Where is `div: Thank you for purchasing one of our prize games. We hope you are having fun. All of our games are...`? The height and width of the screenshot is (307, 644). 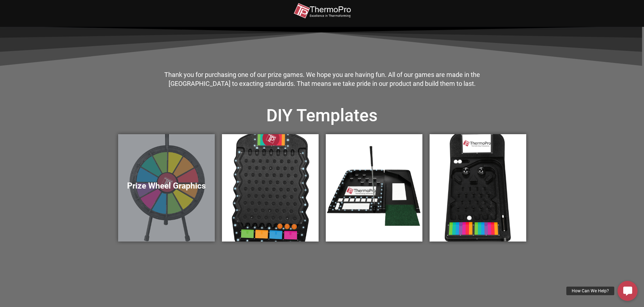
div: Thank you for purchasing one of our prize games. We hope you are having fun. All of our games are... is located at coordinates (322, 79).